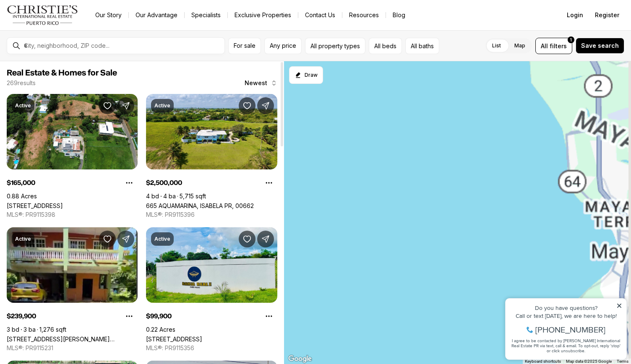  Describe the element at coordinates (35, 206) in the screenshot. I see `a: 411 JAGUEY, AGUADA PR, 00602` at that location.